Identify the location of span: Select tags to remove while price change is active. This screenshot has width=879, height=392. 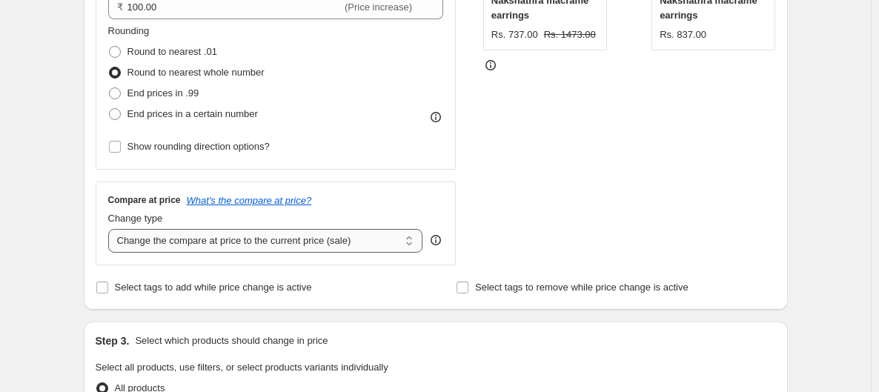
(582, 287).